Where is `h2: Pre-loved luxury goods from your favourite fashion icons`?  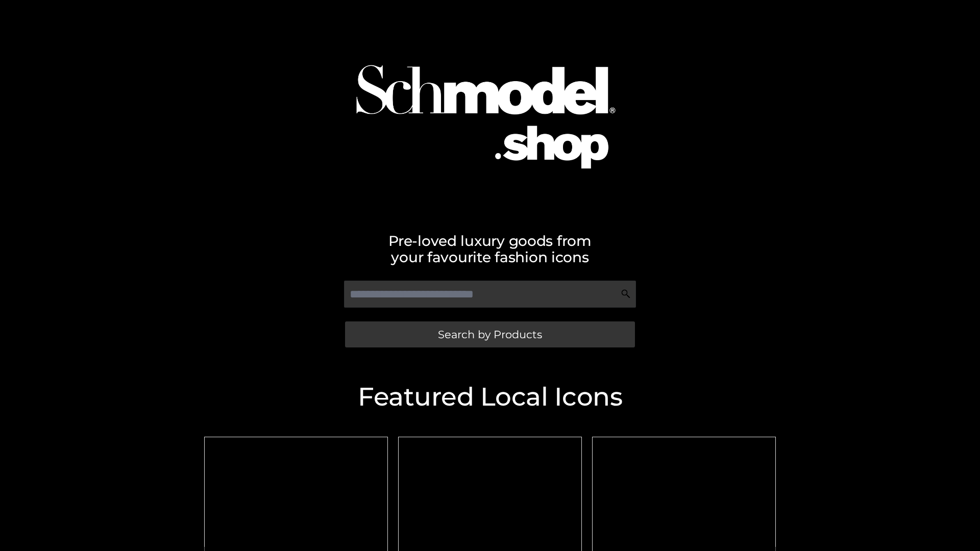 h2: Pre-loved luxury goods from your favourite fashion icons is located at coordinates (490, 249).